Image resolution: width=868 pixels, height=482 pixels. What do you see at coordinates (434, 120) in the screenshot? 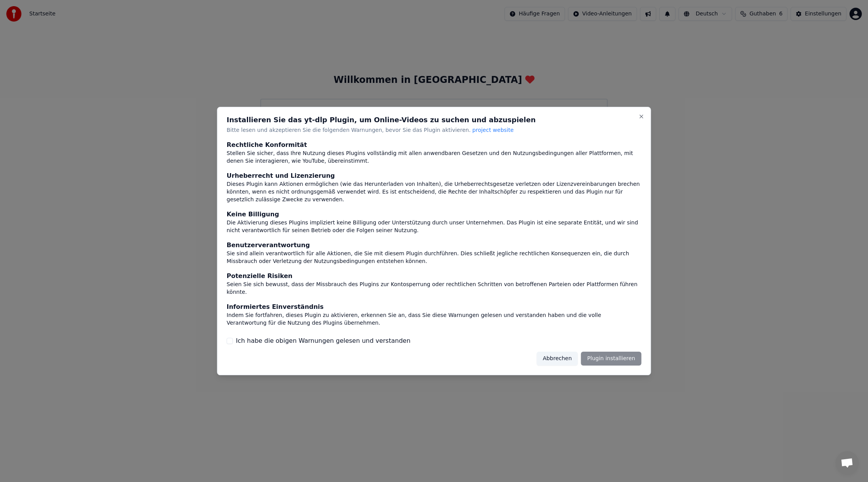
I see `h2: Installieren Sie das yt-dlp Plugin, um Online-Videos zu suchen und abzuspielen` at bounding box center [434, 120].